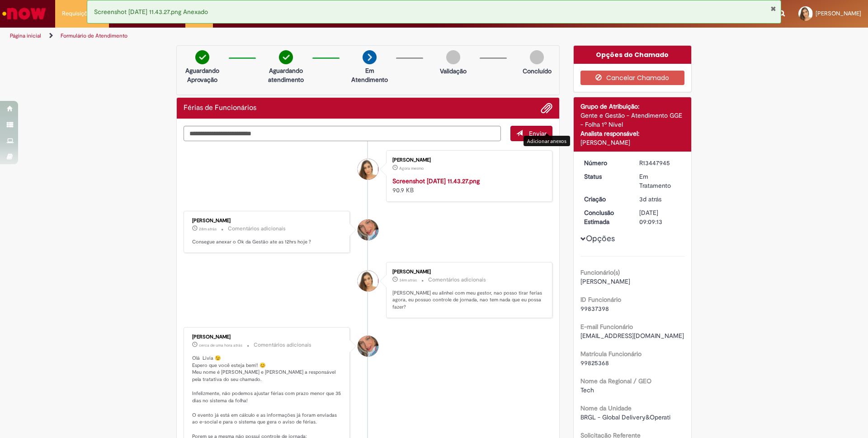 This screenshot has width=868, height=438. I want to click on div: Em Tratamento, so click(660, 181).